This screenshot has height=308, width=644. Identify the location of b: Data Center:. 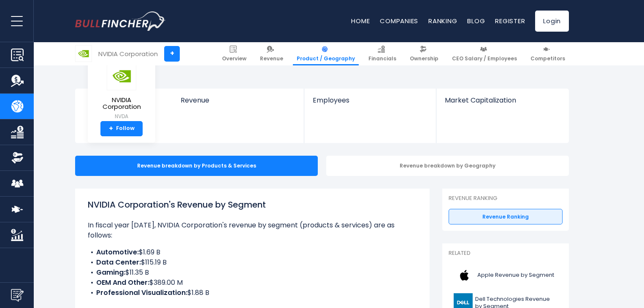
(119, 262).